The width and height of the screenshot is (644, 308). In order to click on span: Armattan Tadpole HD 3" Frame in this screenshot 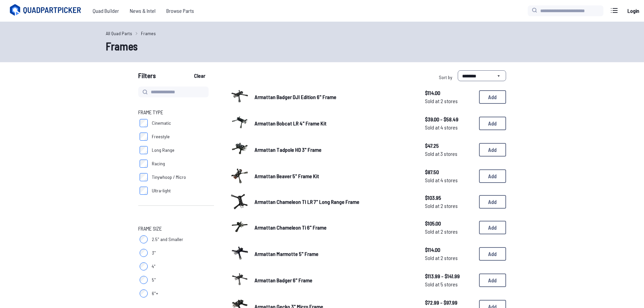, I will do `click(288, 149)`.